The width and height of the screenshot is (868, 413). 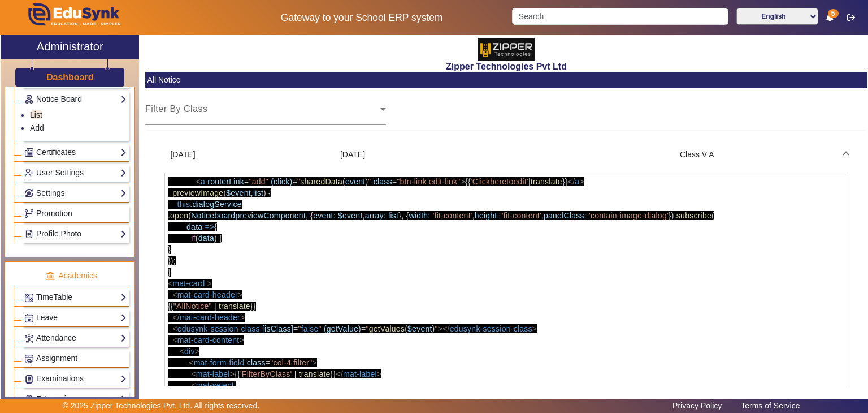 What do you see at coordinates (694, 215) in the screenshot?
I see `span: subscribe` at bounding box center [694, 215].